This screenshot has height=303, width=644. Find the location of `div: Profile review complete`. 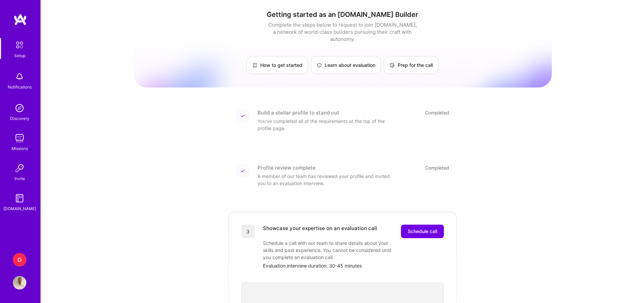

div: Profile review complete is located at coordinates (286, 168).